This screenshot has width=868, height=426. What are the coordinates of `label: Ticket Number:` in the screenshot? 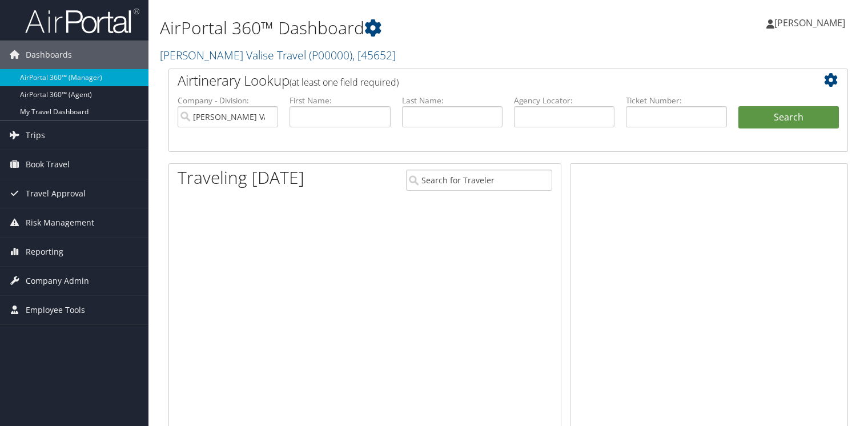 It's located at (676, 101).